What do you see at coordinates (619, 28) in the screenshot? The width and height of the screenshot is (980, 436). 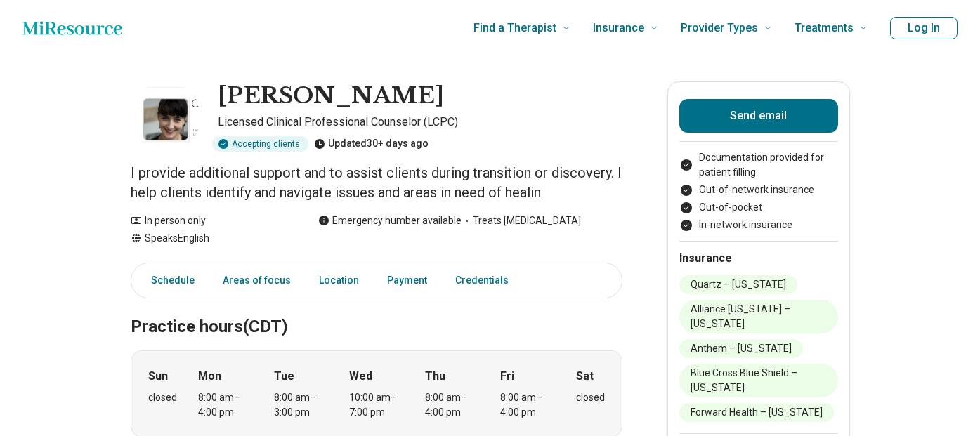 I see `span: Insurance` at bounding box center [619, 28].